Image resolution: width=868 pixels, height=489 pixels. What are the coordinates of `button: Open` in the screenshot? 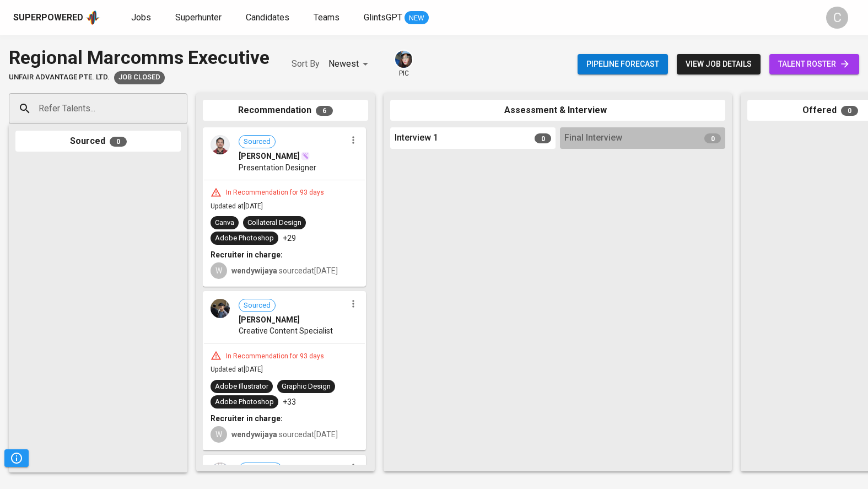 It's located at (182, 109).